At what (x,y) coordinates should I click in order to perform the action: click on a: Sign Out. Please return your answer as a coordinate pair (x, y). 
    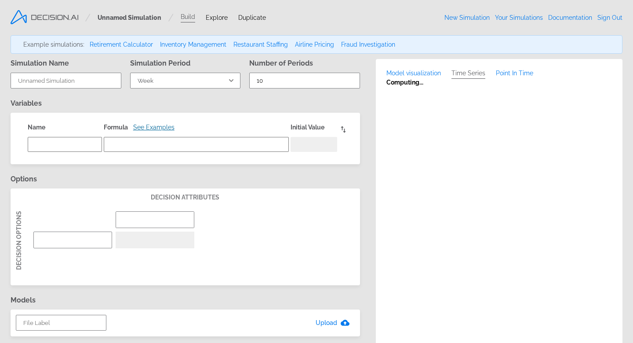
    Looking at the image, I should click on (610, 18).